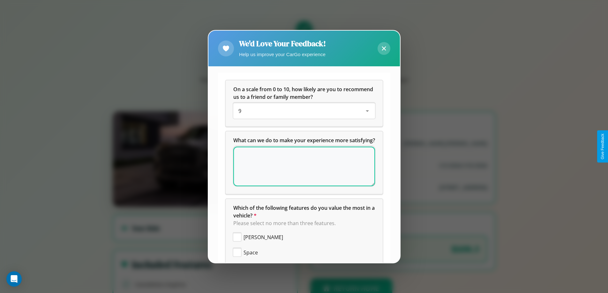 The width and height of the screenshot is (608, 293). I want to click on p: Help us improve your CarGo experience, so click(282, 54).